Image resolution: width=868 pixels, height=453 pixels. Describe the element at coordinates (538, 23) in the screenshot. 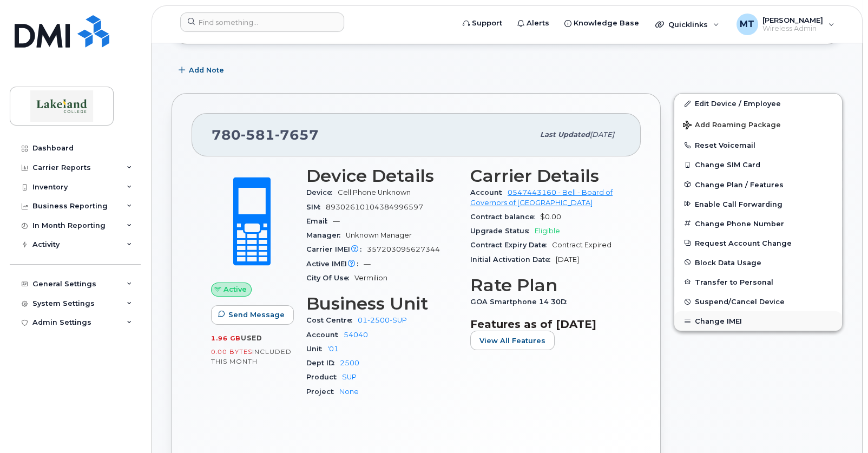

I see `span: Alerts` at that location.